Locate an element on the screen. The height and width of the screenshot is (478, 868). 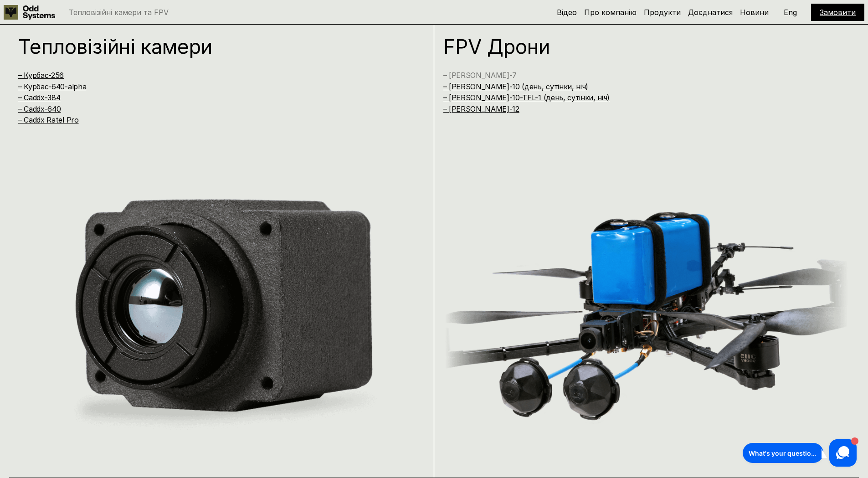
div: What's your question? is located at coordinates (42, 16).